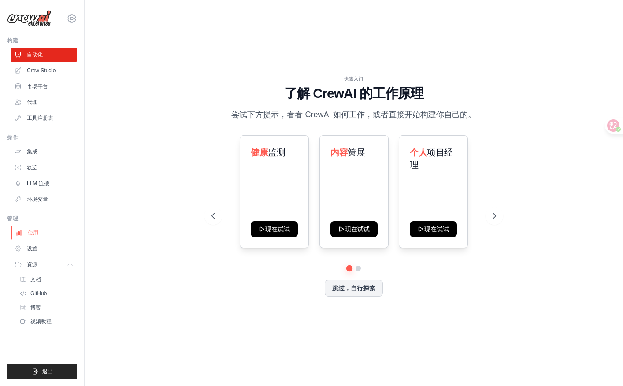 This screenshot has width=623, height=386. Describe the element at coordinates (44, 70) in the screenshot. I see `a: Crew Studio` at that location.